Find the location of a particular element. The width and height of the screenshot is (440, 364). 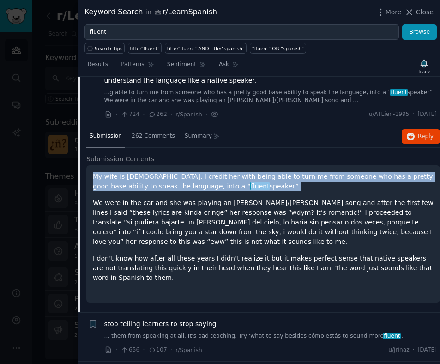

a: "fluent" OR "spanish" is located at coordinates (278, 48).